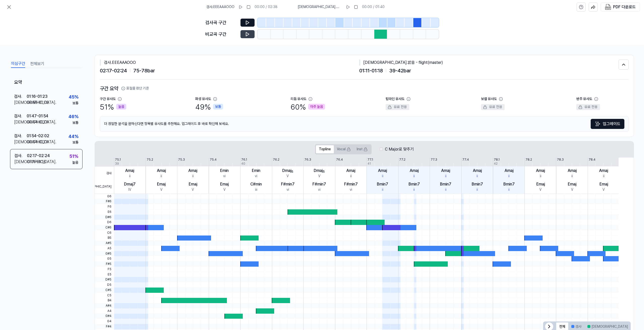 This screenshot has height=330, width=644. Describe the element at coordinates (105, 174) in the screenshot. I see `span: 검사` at that location.